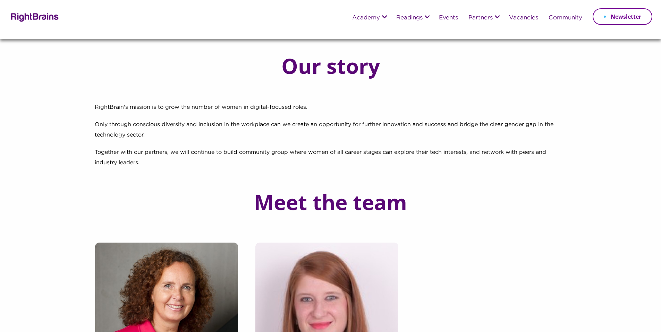  What do you see at coordinates (524, 18) in the screenshot?
I see `a: Vacancies` at bounding box center [524, 18].